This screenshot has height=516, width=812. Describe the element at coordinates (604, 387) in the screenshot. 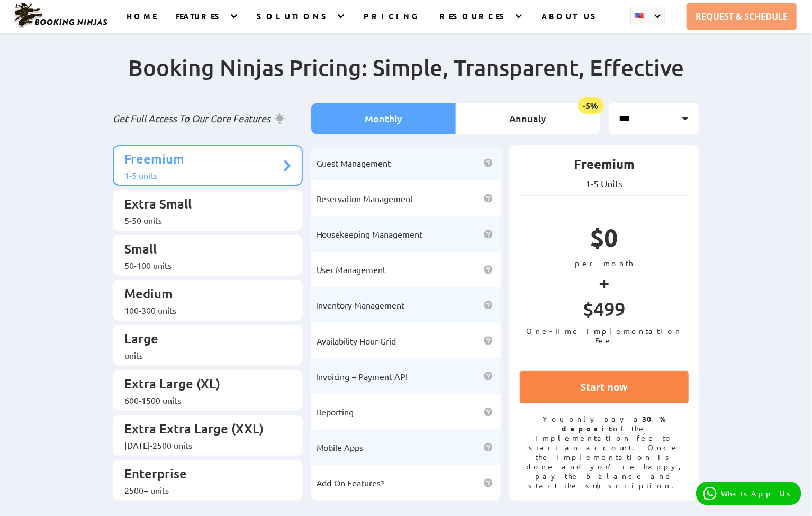

I see `a: Start now` at that location.